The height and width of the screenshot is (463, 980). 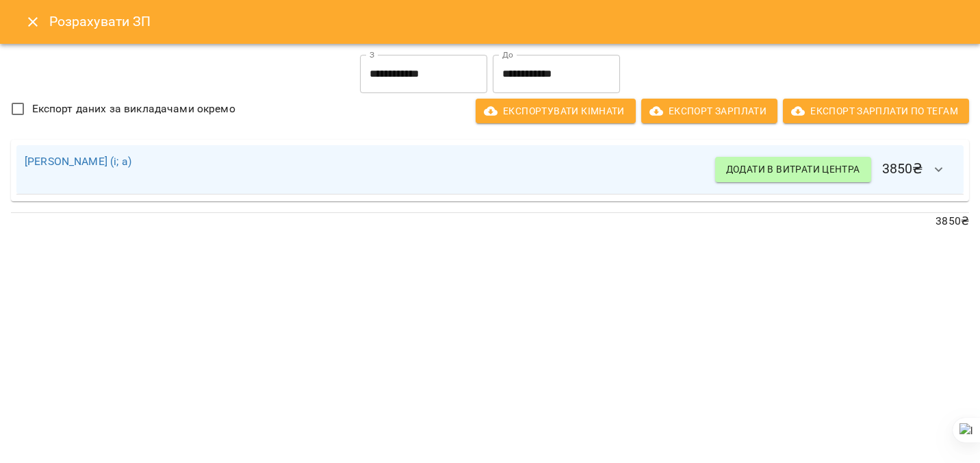 What do you see at coordinates (875, 111) in the screenshot?
I see `span: Експорт Зарплати по тегам` at bounding box center [875, 111].